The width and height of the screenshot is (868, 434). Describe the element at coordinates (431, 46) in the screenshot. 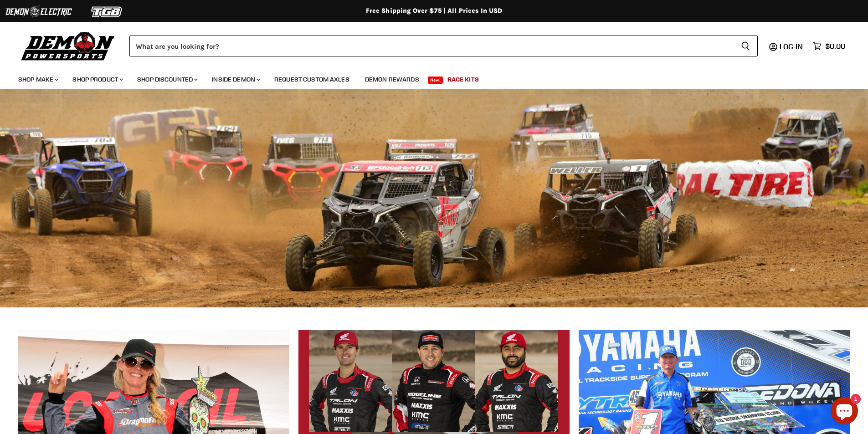

I see `input: Search` at that location.